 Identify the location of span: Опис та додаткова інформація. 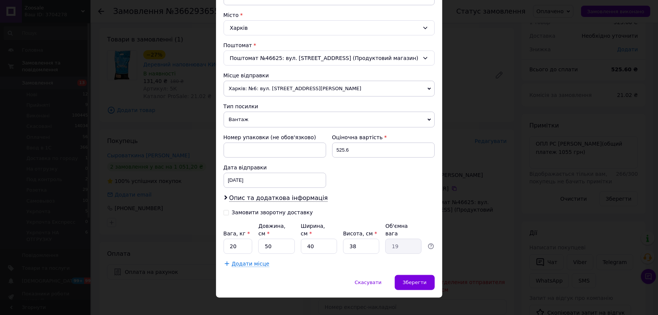
(279, 198).